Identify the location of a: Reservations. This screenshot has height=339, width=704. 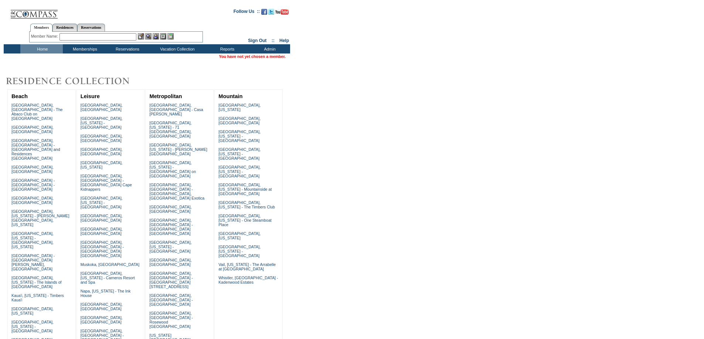
(91, 27).